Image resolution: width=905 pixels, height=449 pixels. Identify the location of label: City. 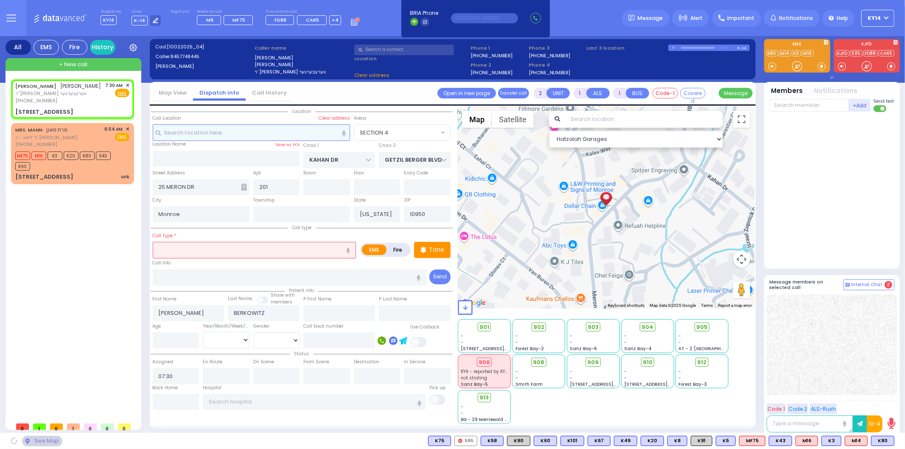
(157, 200).